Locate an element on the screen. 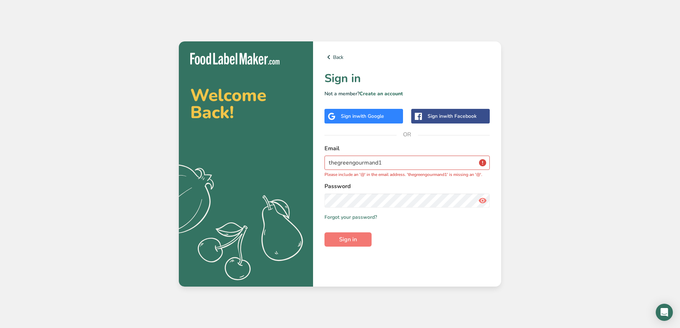 This screenshot has height=328, width=680. p: Not a member? is located at coordinates (407, 94).